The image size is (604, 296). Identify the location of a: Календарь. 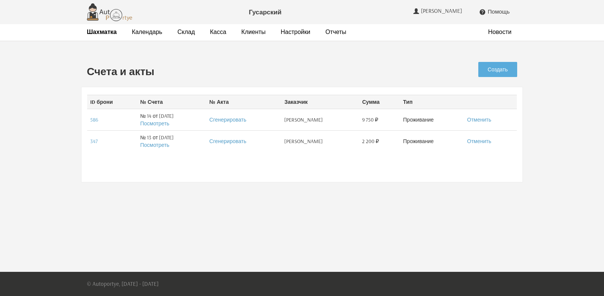
(147, 32).